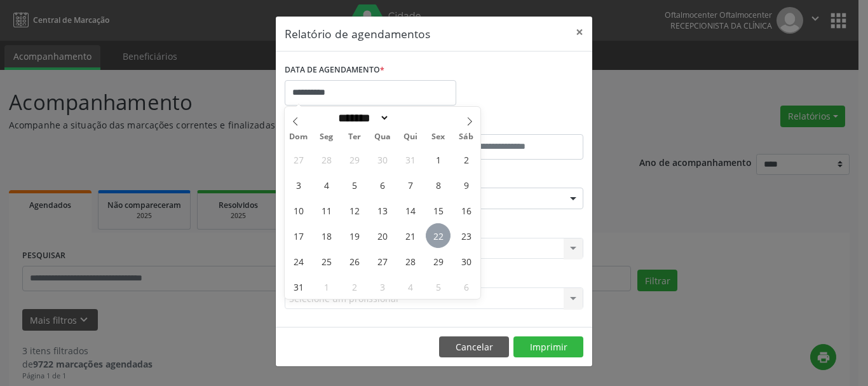 This screenshot has width=868, height=386. What do you see at coordinates (326, 184) in the screenshot?
I see `span: Agosto 4, 2025` at bounding box center [326, 184].